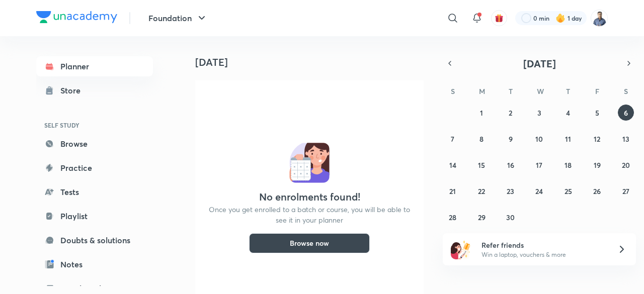 The height and width of the screenshot is (294, 644). I want to click on p: Win a laptop, vouchers & more, so click(543, 255).